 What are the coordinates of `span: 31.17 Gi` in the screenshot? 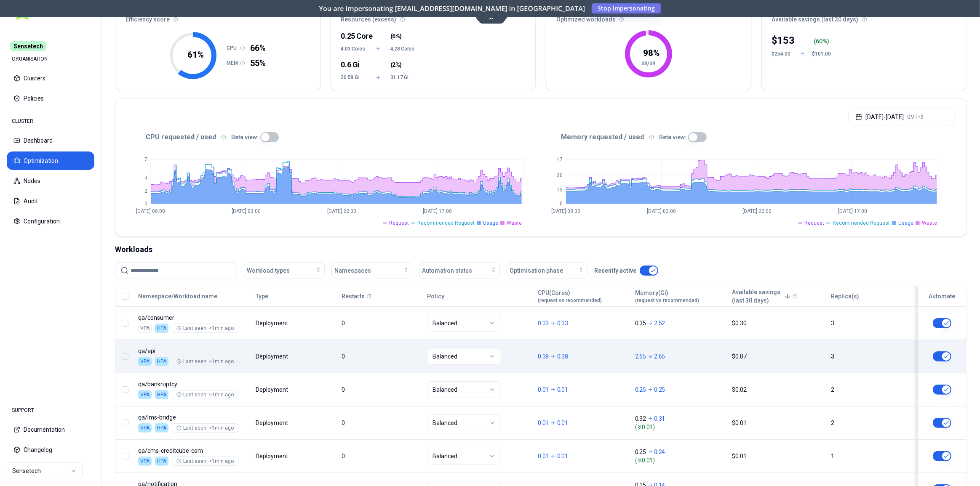 It's located at (403, 78).